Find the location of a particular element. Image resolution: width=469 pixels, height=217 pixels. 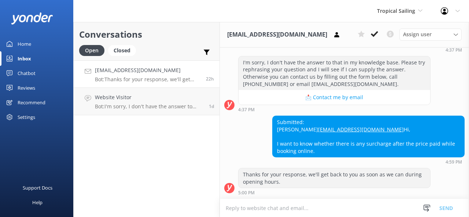

div: I'm sorry, I don't have the answer to that in my knowledge base. Please try rephrasing your quest... is located at coordinates (334, 73).